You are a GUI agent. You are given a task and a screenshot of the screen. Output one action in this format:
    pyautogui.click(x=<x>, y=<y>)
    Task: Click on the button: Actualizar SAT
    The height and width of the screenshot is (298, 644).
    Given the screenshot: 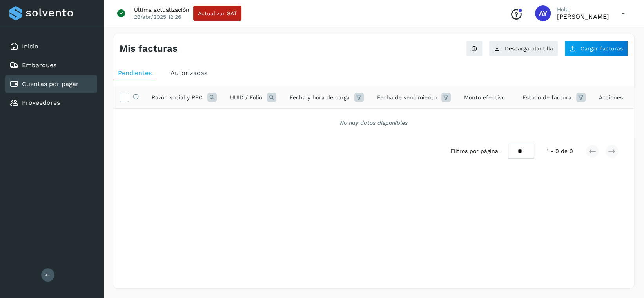 What is the action you would take?
    pyautogui.click(x=217, y=14)
    